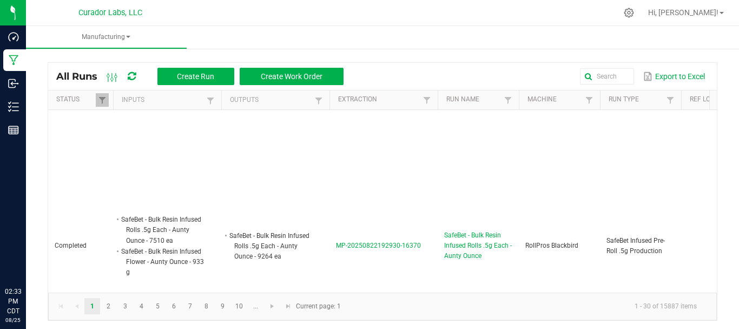  Describe the element at coordinates (196, 76) in the screenshot. I see `button: Create Run` at that location.